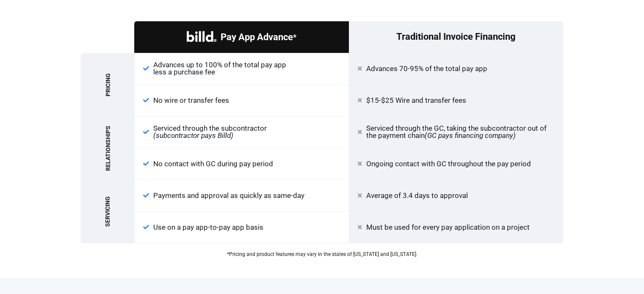 Image resolution: width=644 pixels, height=294 pixels. What do you see at coordinates (461, 132) in the screenshot?
I see `span: Serviced through the GC, taking the subcontractor out of the payment chain` at bounding box center [461, 132].